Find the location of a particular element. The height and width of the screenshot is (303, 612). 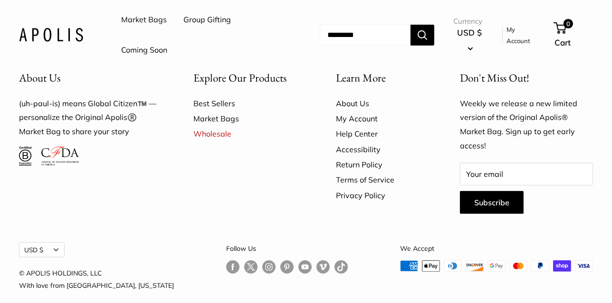

a: Follow us on Twitter is located at coordinates (251, 269).